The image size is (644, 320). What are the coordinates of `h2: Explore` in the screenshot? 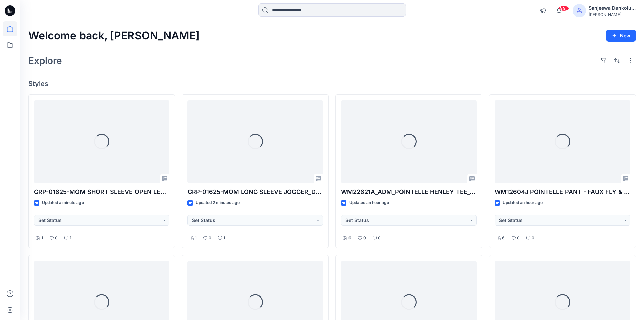 It's located at (45, 61).